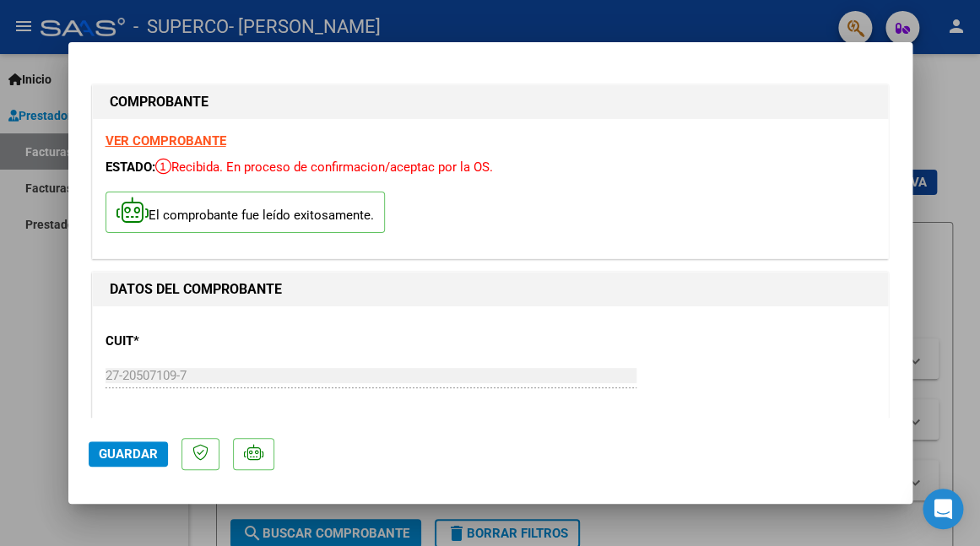  Describe the element at coordinates (943, 509) in the screenshot. I see `div: Open Intercom Messenger` at that location.